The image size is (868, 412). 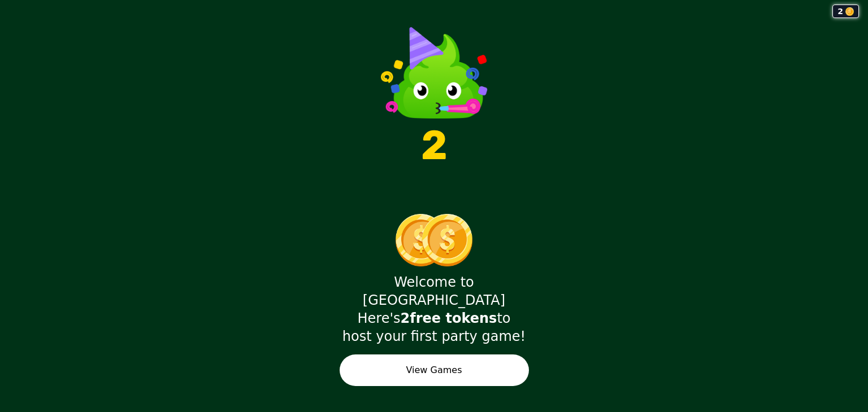 What do you see at coordinates (434, 145) in the screenshot?
I see `p: 2` at bounding box center [434, 145].